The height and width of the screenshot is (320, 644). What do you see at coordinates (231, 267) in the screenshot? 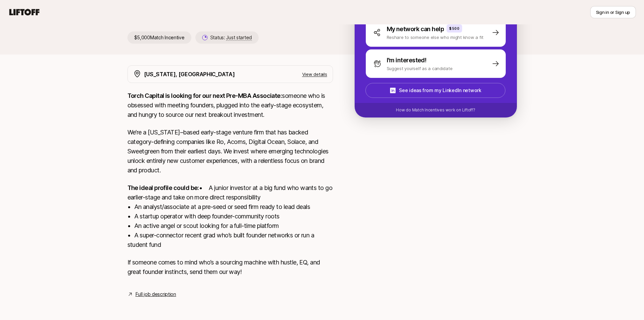
I see `p: If someone comes to mind who’s a sourcing machine with hustle, EQ, and great founder instincts, s...` at bounding box center [231, 267].